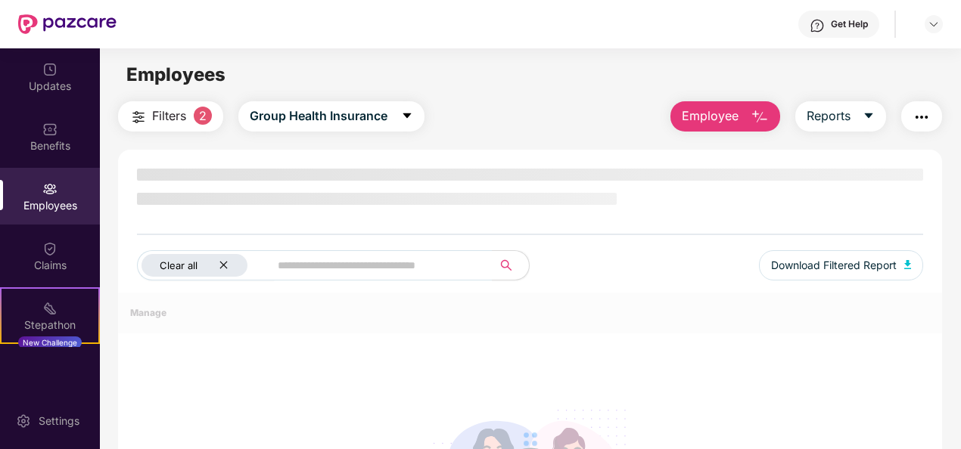 The height and width of the screenshot is (449, 961). I want to click on span: close, so click(223, 265).